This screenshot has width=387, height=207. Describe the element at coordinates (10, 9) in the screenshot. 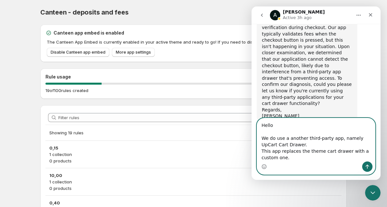

I see `button: go back` at that location.